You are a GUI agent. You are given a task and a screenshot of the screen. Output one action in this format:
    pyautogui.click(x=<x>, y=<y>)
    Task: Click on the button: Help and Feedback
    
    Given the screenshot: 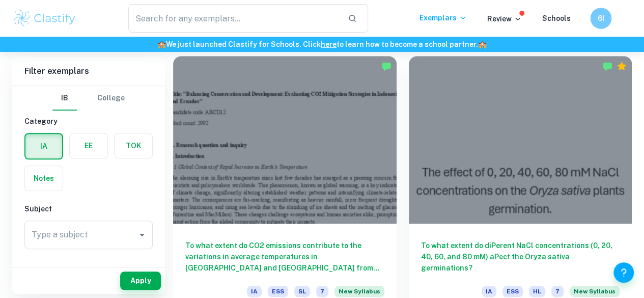 What is the action you would take?
    pyautogui.click(x=623, y=272)
    